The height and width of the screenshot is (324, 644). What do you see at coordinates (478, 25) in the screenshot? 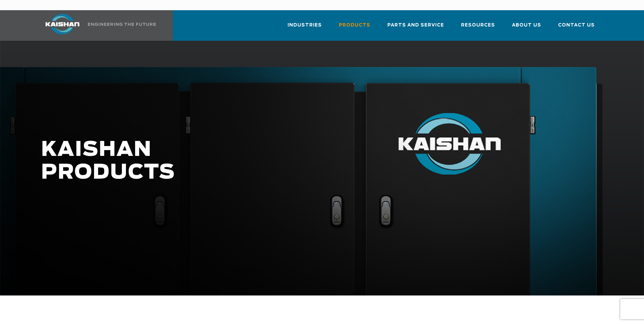
I see `span: Resources` at bounding box center [478, 25].